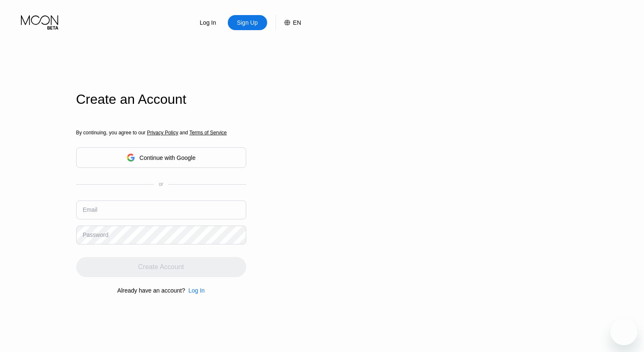 This screenshot has height=352, width=644. What do you see at coordinates (161, 184) in the screenshot?
I see `div: or` at bounding box center [161, 184].